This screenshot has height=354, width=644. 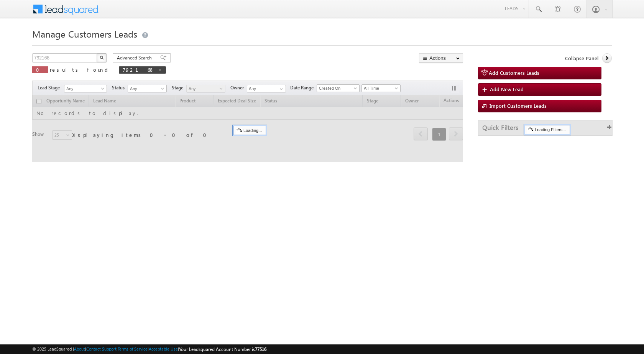 I want to click on a: Acceptable Use, so click(x=163, y=349).